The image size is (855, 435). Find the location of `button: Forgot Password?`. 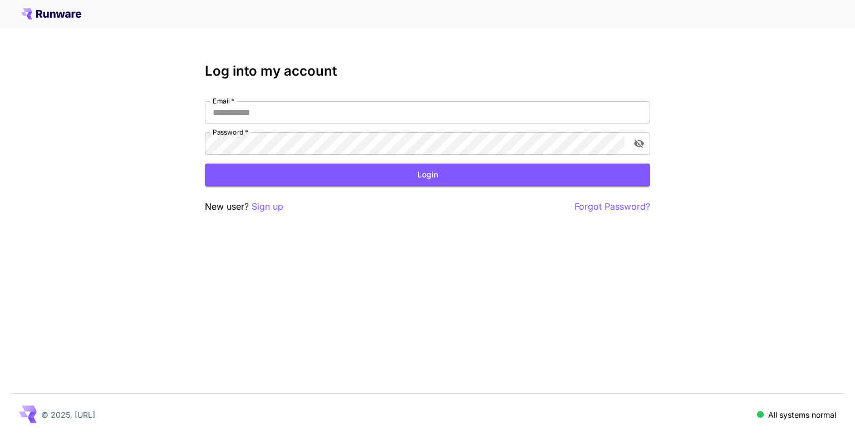

button: Forgot Password? is located at coordinates (612, 206).